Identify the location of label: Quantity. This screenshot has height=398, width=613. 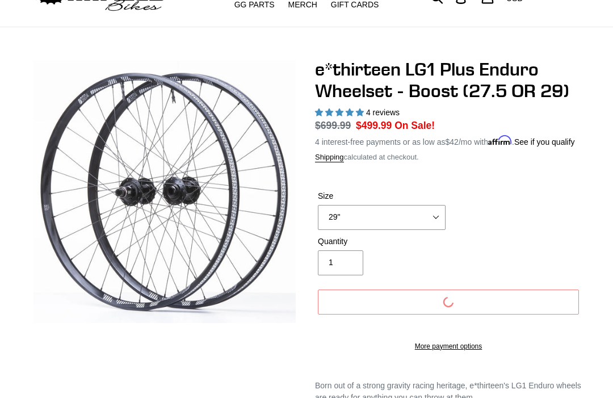
(381, 241).